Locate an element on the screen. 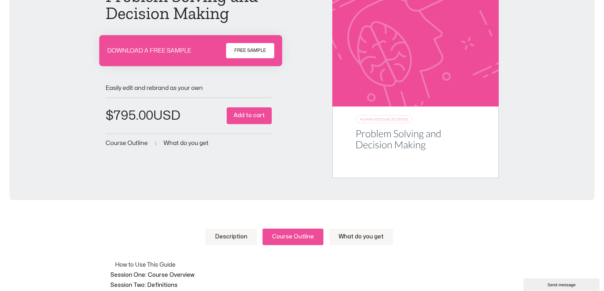 This screenshot has height=291, width=604. span: What do you get is located at coordinates (186, 143).